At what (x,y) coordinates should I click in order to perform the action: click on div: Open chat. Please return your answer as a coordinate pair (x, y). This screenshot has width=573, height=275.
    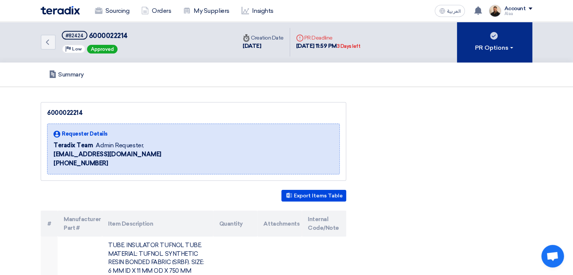
    Looking at the image, I should click on (553, 256).